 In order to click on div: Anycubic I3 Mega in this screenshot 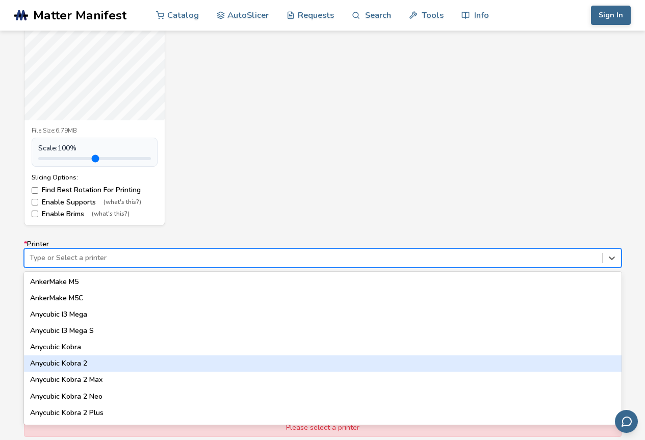, I will do `click(323, 315)`.